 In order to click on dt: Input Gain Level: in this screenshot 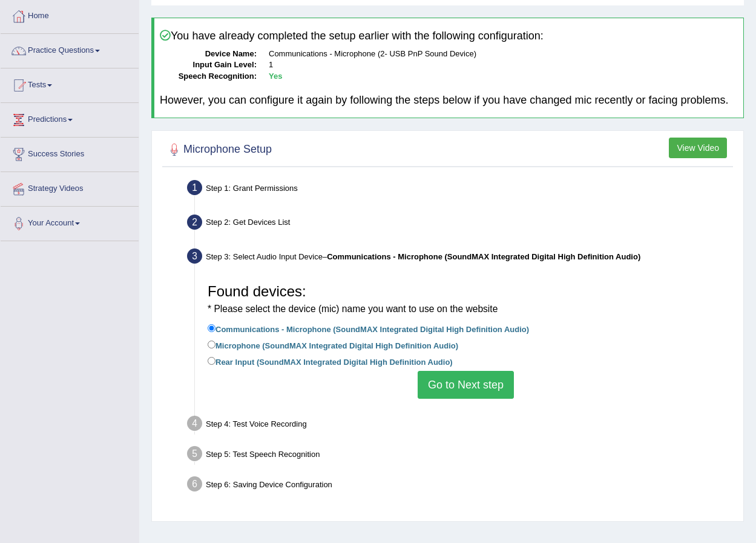, I will do `click(208, 65)`.